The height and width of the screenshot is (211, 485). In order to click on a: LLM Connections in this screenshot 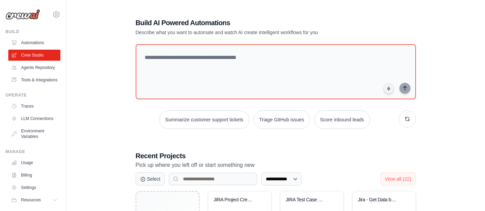, I will do `click(34, 119)`.